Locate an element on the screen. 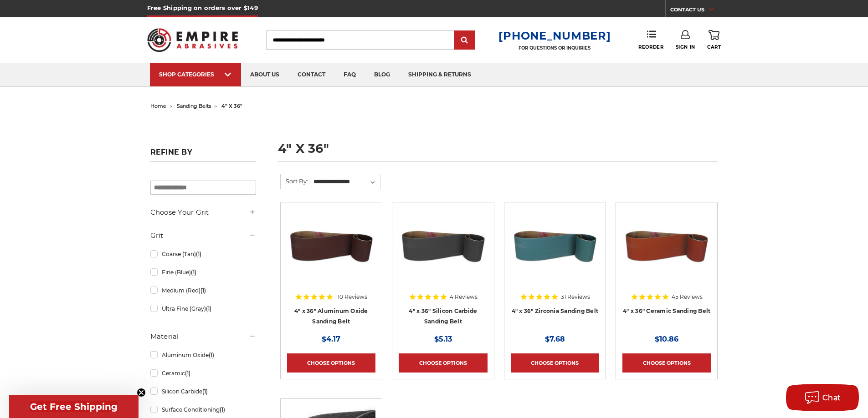 The width and height of the screenshot is (868, 418). div: Get Free ShippingClose teaser is located at coordinates (74, 407).